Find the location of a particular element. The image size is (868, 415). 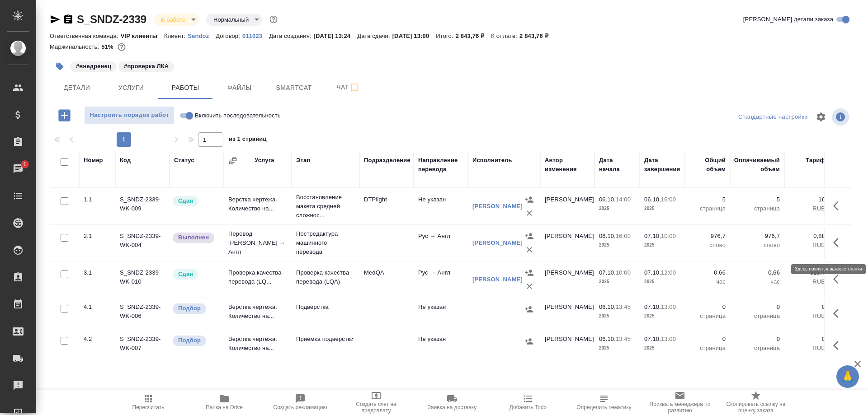

button: Сгруппировать is located at coordinates (233, 161).